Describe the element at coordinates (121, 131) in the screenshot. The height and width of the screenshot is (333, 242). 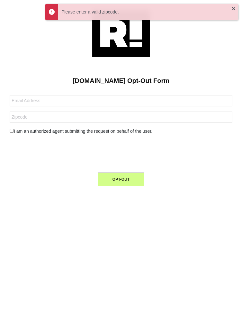
I see `div: I am an authorized agent submitting the request on behalf of the user.` at that location.